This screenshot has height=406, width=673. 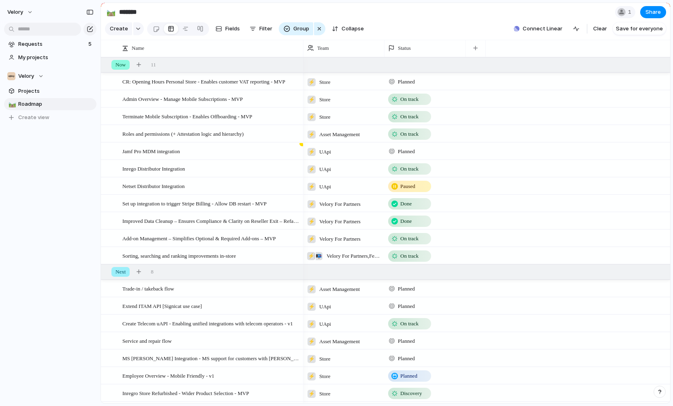 What do you see at coordinates (119, 29) in the screenshot?
I see `span: Create` at bounding box center [119, 29].